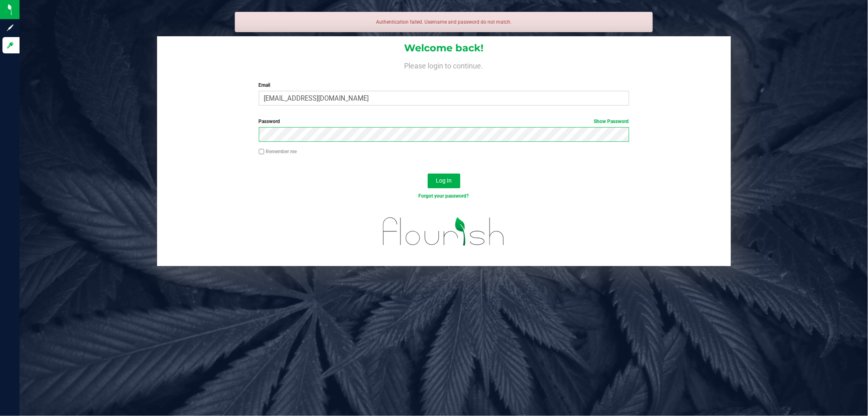 The height and width of the screenshot is (416, 868). I want to click on span: Password, so click(270, 122).